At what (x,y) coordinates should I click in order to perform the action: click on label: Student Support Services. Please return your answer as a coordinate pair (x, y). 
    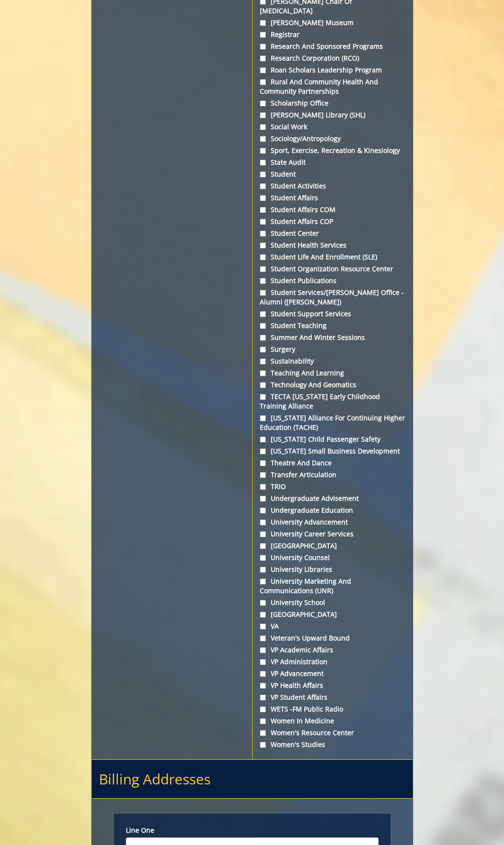
    Looking at the image, I should click on (333, 314).